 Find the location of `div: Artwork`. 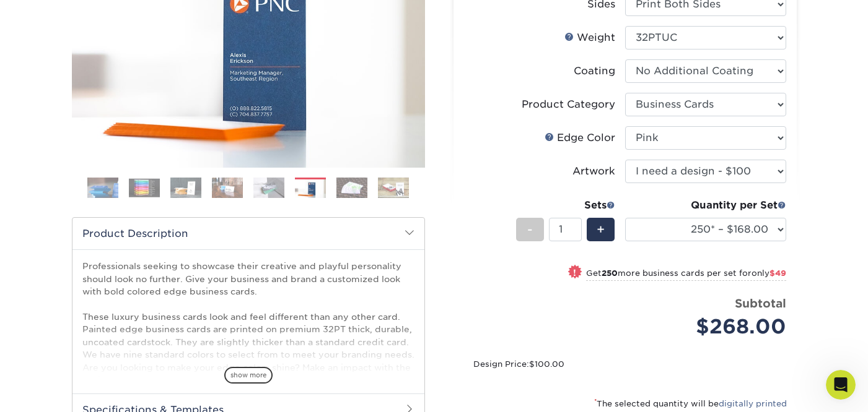

div: Artwork is located at coordinates (593, 171).